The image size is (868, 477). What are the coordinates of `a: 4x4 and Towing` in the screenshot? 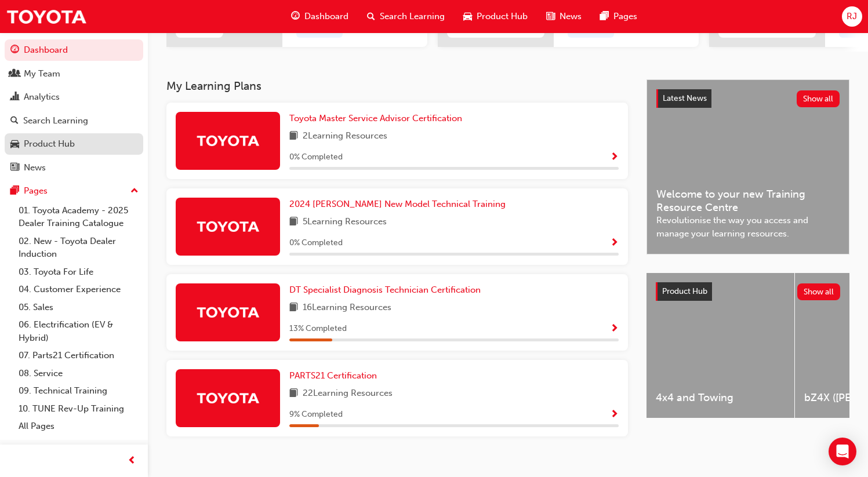 It's located at (720, 345).